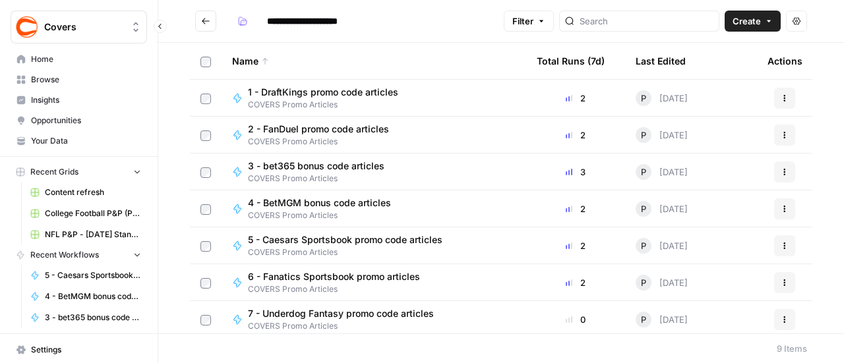 The height and width of the screenshot is (363, 844). I want to click on div: Last Edited, so click(661, 61).